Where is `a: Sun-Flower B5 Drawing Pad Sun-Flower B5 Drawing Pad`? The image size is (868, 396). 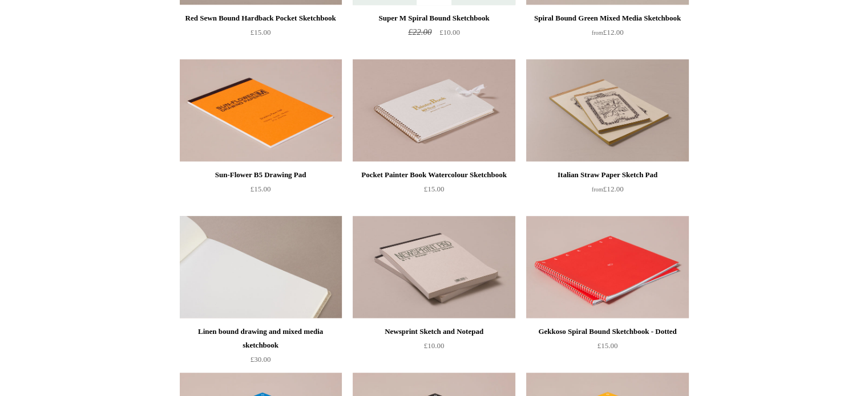 a: Sun-Flower B5 Drawing Pad Sun-Flower B5 Drawing Pad is located at coordinates (261, 111).